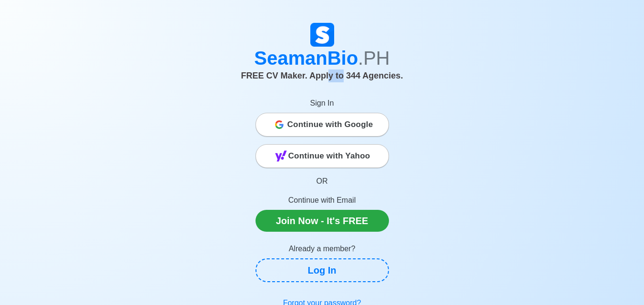 The image size is (644, 305). Describe the element at coordinates (322, 76) in the screenshot. I see `span: FREE CV Maker. Apply to 344 Agencies.` at that location.